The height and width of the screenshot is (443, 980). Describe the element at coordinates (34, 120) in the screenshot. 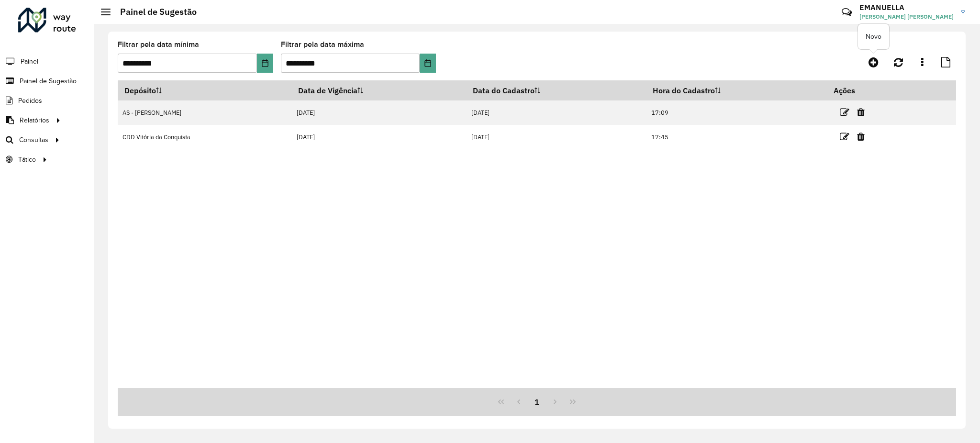

I see `span: Relatórios` at that location.